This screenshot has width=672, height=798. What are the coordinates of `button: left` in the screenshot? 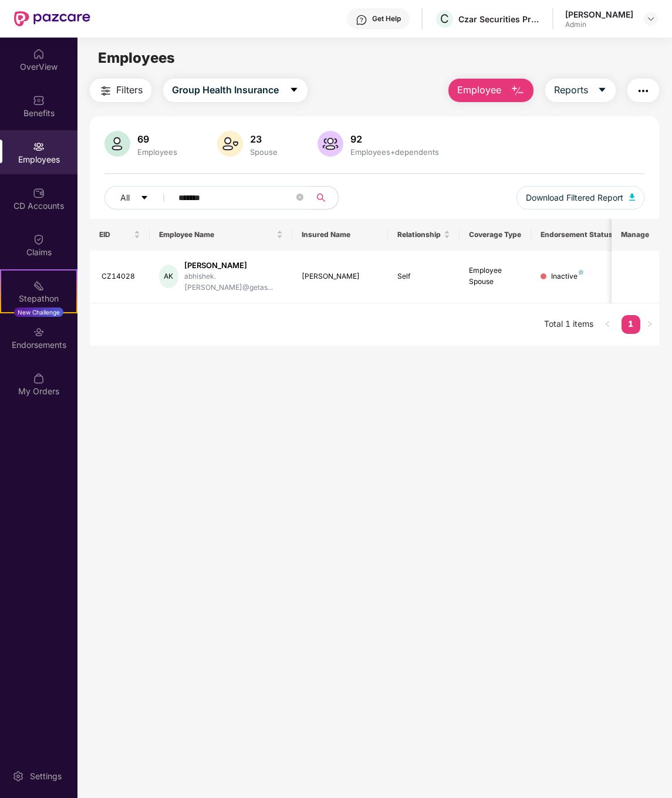 It's located at (607, 324).